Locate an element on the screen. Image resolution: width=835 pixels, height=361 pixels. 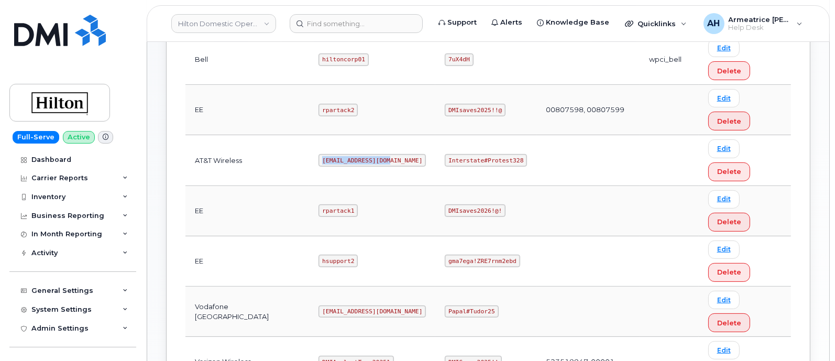
code: hsupport2 is located at coordinates (338, 261).